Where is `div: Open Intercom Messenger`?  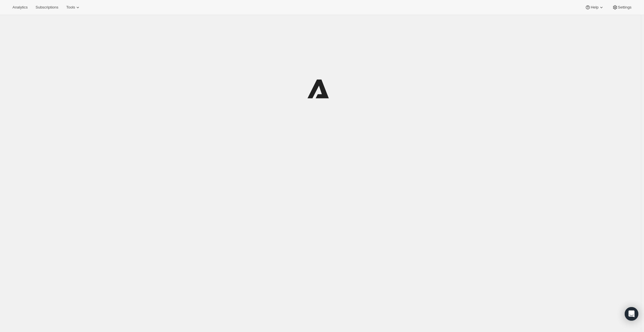 div: Open Intercom Messenger is located at coordinates (631, 314).